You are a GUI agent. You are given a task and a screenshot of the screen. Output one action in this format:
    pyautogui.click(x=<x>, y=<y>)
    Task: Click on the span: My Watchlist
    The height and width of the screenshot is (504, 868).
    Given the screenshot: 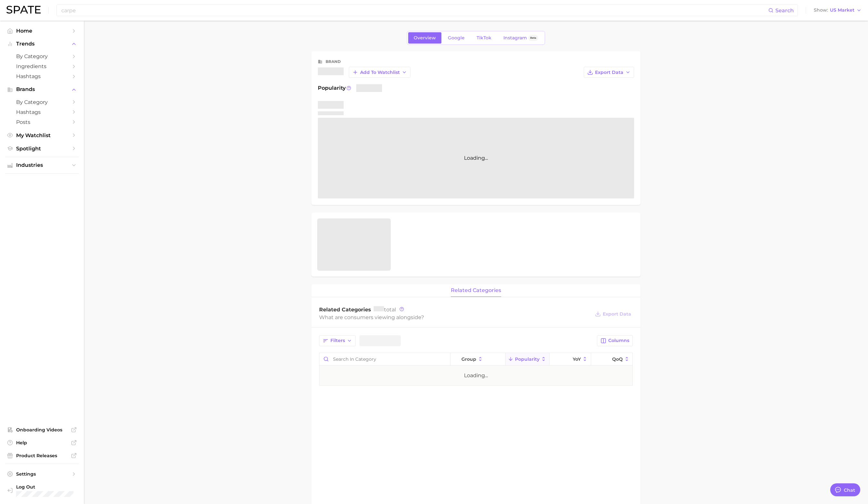 What is the action you would take?
    pyautogui.click(x=42, y=135)
    